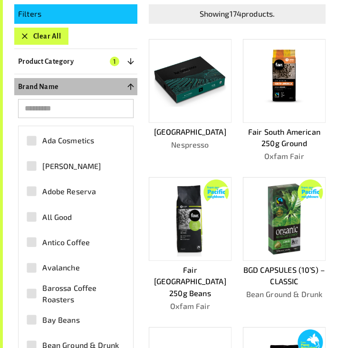 This screenshot has height=348, width=337. Describe the element at coordinates (46, 61) in the screenshot. I see `p: Product Category` at that location.